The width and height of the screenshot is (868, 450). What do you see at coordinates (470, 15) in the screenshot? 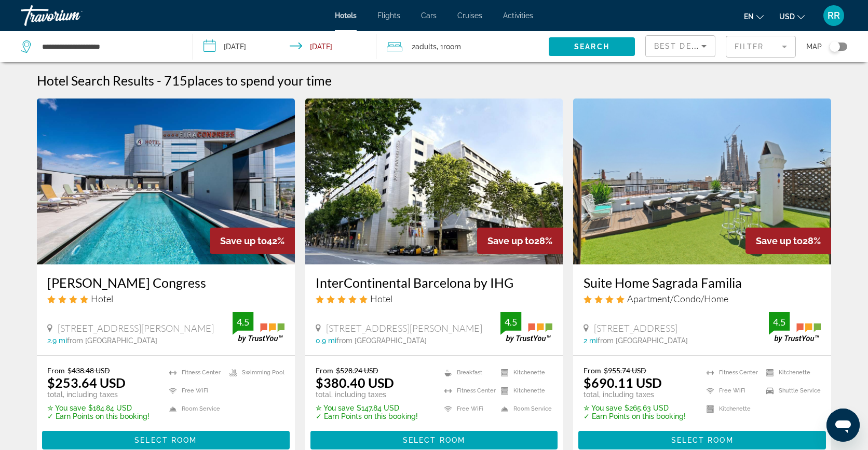
I see `span: Cruises` at bounding box center [470, 15].